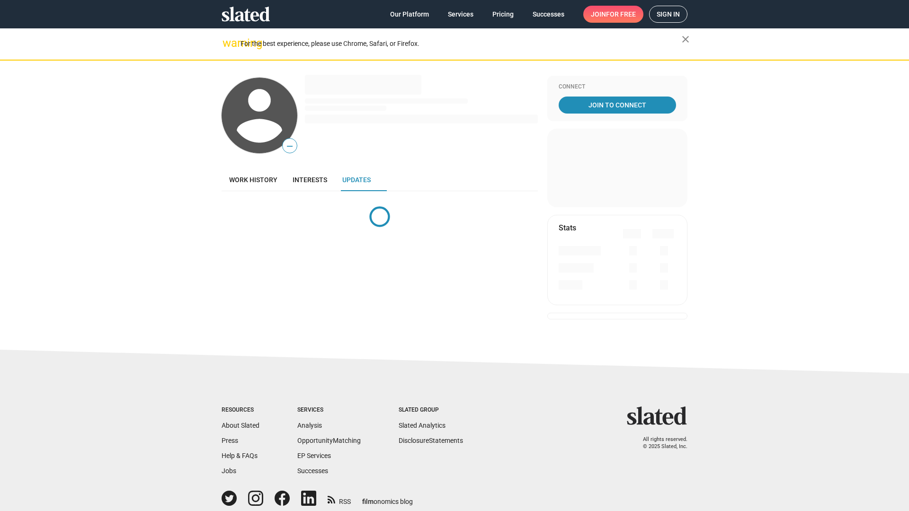  Describe the element at coordinates (329, 441) in the screenshot. I see `a: OpportunityMatching` at that location.